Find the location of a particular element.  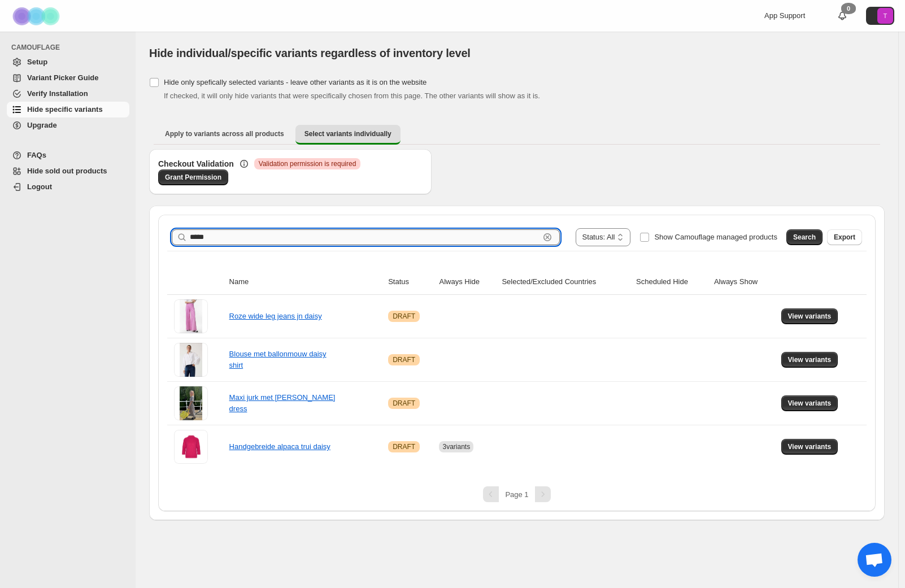

span: Hide sold out products is located at coordinates (67, 171).